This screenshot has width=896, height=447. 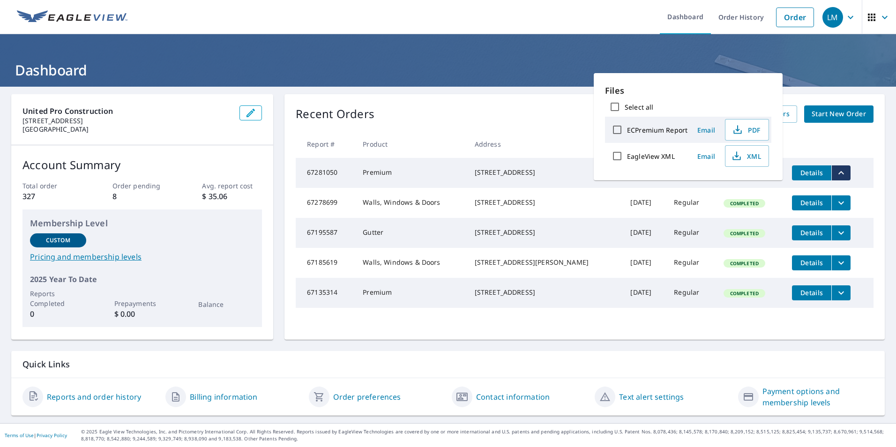 What do you see at coordinates (545, 144) in the screenshot?
I see `th: Address` at bounding box center [545, 144].